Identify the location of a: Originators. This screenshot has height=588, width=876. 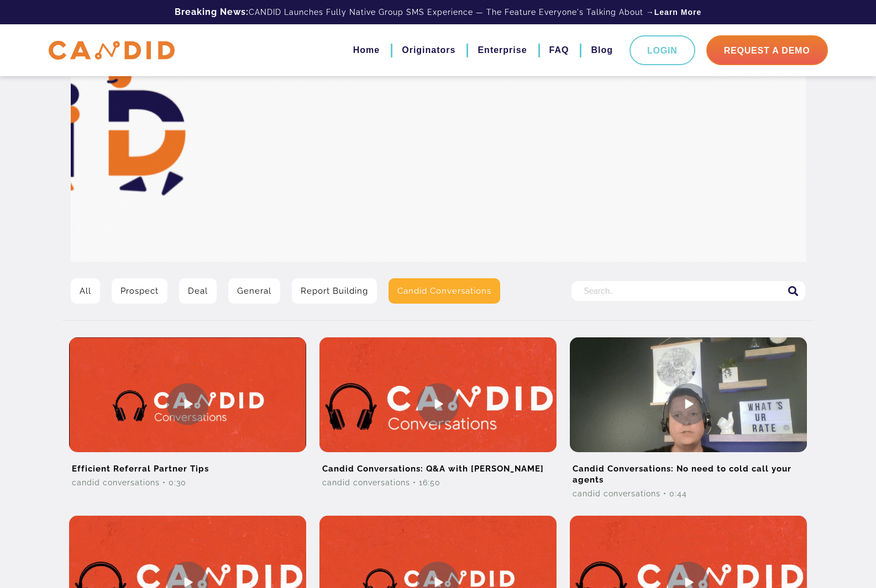
(428, 50).